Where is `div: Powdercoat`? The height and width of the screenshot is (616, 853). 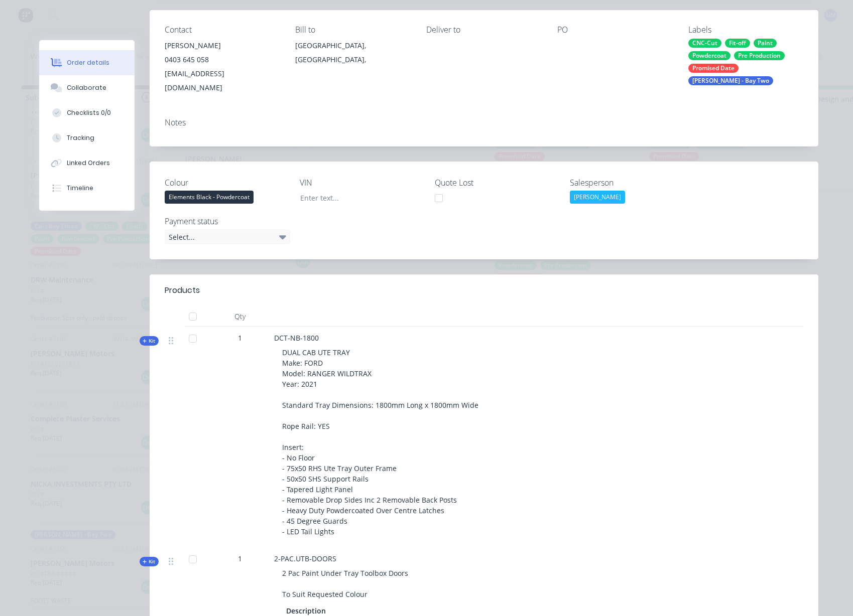 div: Powdercoat is located at coordinates (709, 55).